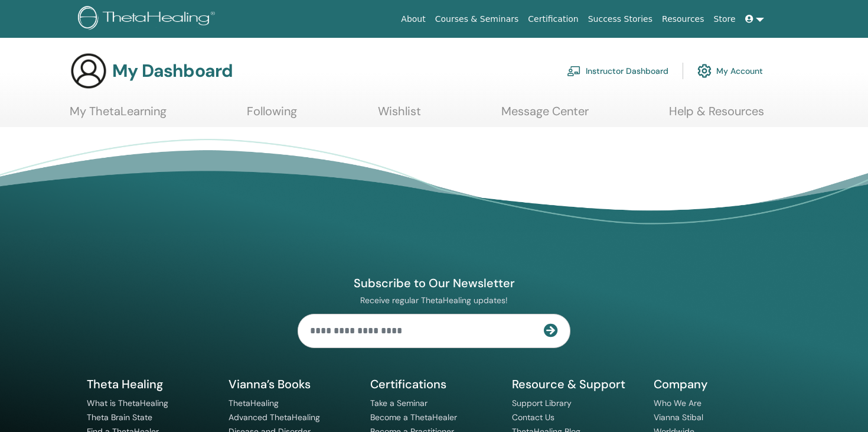 Image resolution: width=868 pixels, height=432 pixels. I want to click on img: logo.png, so click(148, 19).